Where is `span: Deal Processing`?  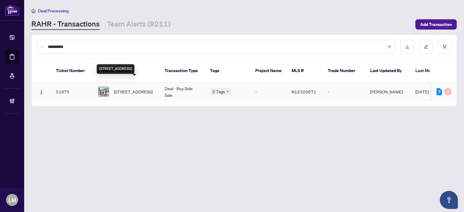
span: Deal Processing is located at coordinates (53, 11).